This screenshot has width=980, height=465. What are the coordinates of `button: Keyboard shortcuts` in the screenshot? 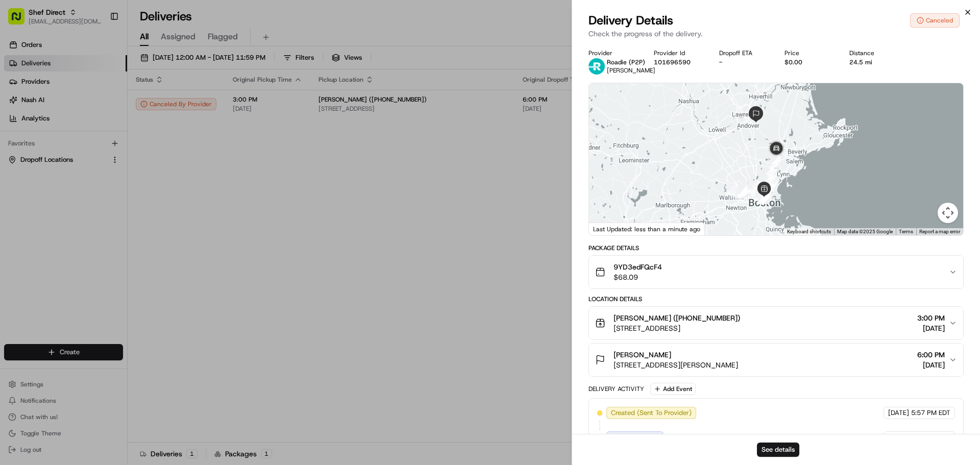 It's located at (809, 232).